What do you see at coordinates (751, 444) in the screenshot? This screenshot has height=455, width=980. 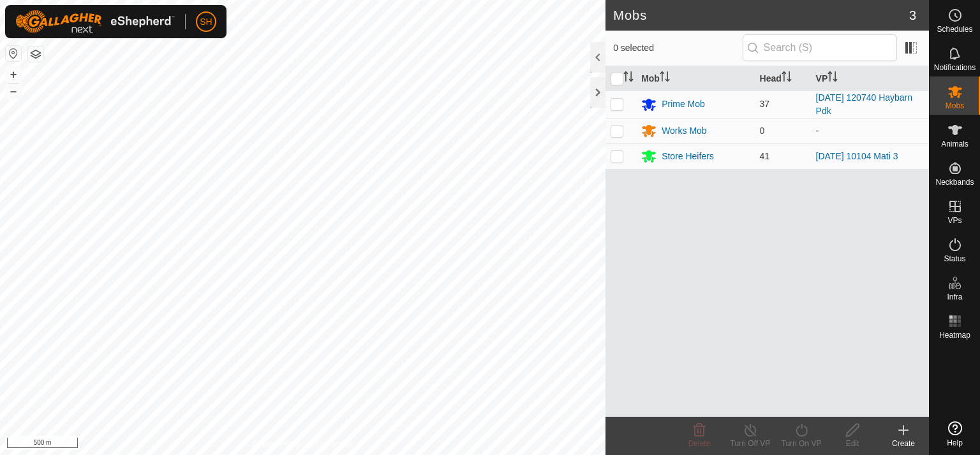 I see `div: Turn Off VP` at bounding box center [751, 444].